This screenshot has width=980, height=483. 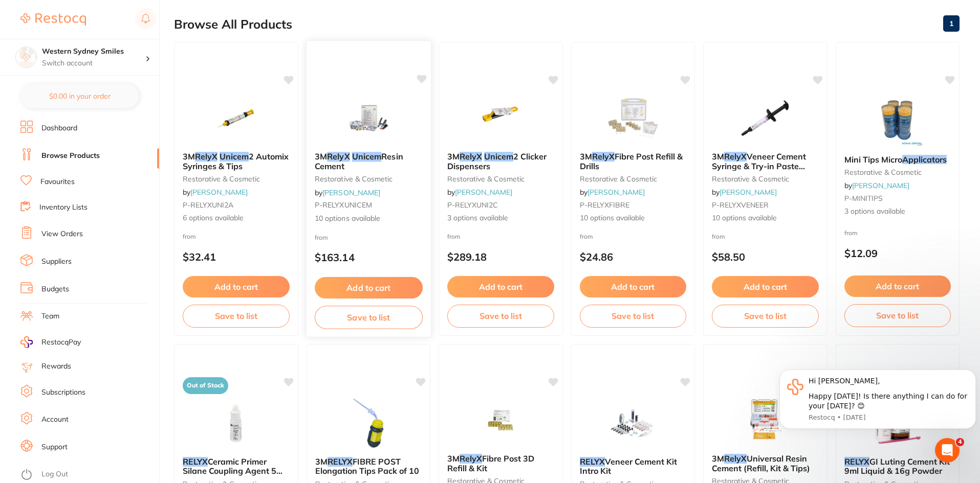 What do you see at coordinates (633, 423) in the screenshot?
I see `img: RELYX Veneer Cement Kit Intro Kit` at bounding box center [633, 423].